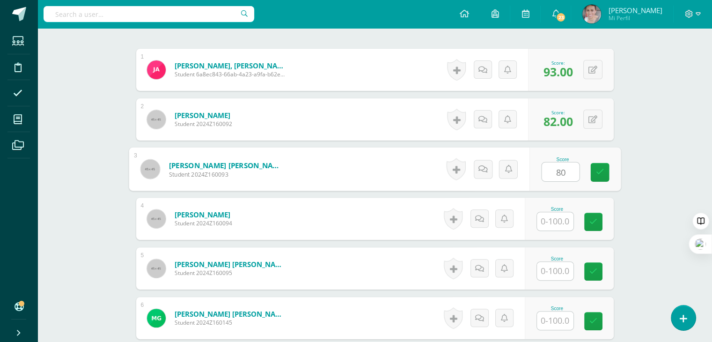 This screenshot has height=342, width=712. I want to click on span: 23, so click(561, 17).